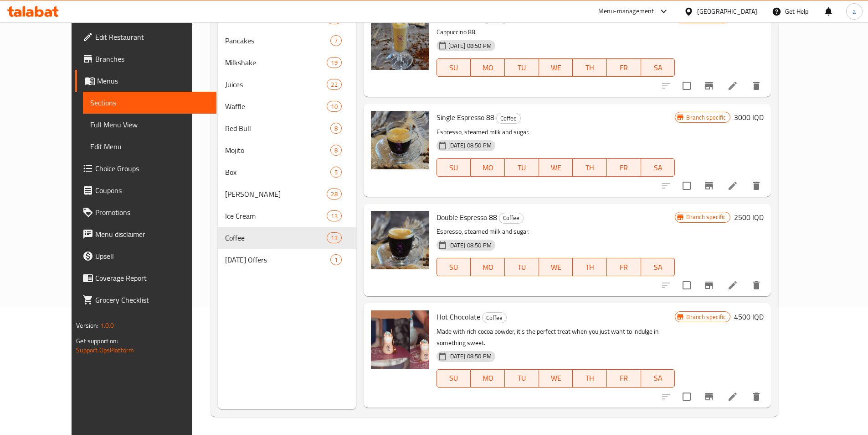  I want to click on div: Mojito8, so click(287, 150).